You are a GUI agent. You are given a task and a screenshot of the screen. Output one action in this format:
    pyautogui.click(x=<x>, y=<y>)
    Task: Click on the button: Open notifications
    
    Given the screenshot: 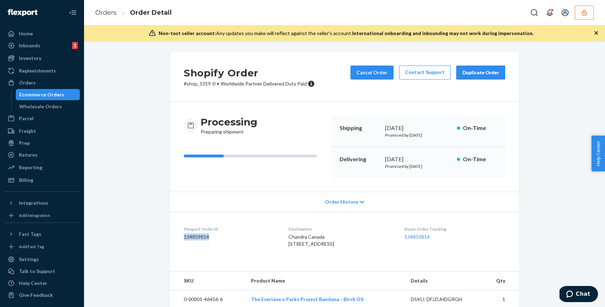 What is the action you would take?
    pyautogui.click(x=550, y=13)
    